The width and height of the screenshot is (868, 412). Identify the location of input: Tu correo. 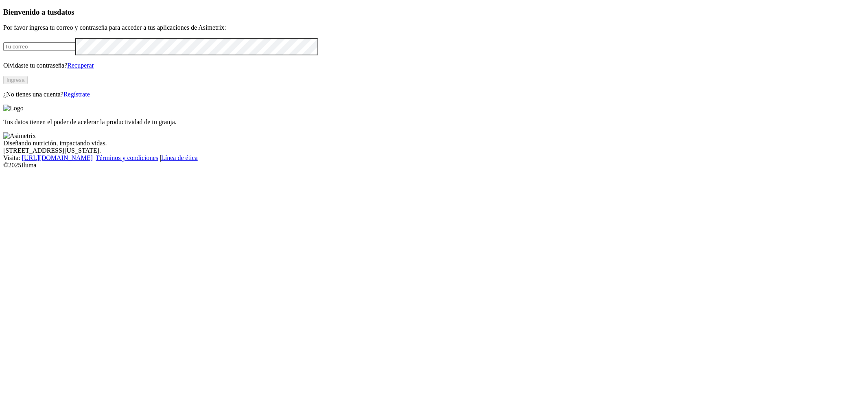
(39, 46).